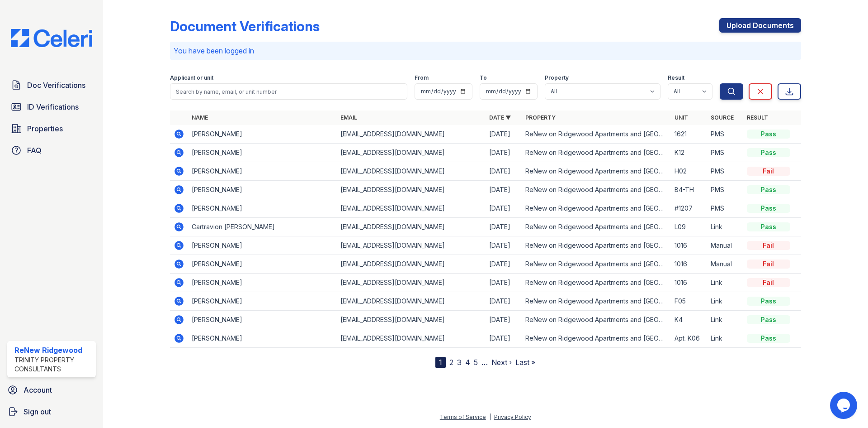  What do you see at coordinates (52, 85) in the screenshot?
I see `a: Doc Verifications` at bounding box center [52, 85].